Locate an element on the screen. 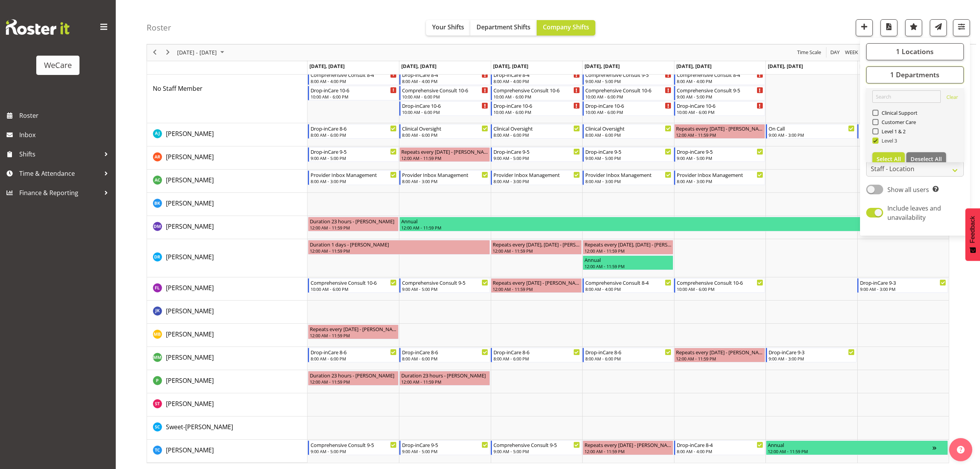 This screenshot has height=469, width=980. div: No Staff Member"s event - Comprehensive Consult 10-6 Begin From Tuesday, September 30, 2025 at 10... is located at coordinates (445, 93).